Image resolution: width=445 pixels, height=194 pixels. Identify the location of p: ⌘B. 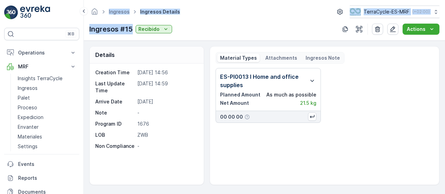
(71, 34).